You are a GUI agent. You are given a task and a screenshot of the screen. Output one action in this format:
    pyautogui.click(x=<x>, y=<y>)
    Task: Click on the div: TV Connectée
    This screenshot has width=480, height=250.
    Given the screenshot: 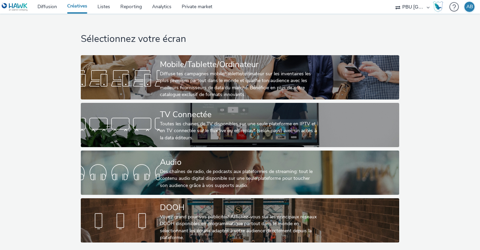 What is the action you would take?
    pyautogui.click(x=238, y=114)
    